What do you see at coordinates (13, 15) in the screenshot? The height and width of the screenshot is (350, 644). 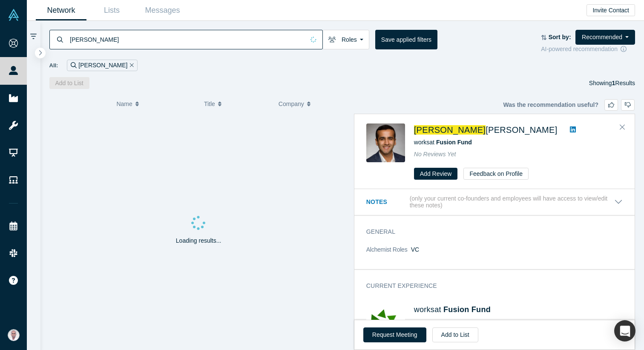 I see `img: Alchemist Vault Logo` at bounding box center [13, 15].